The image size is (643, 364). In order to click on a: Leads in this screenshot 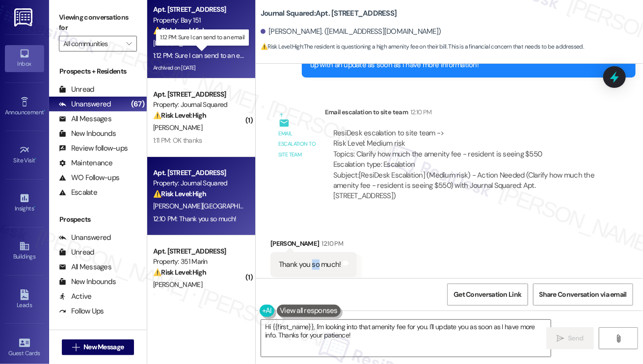, I will do `click(24, 300)`.